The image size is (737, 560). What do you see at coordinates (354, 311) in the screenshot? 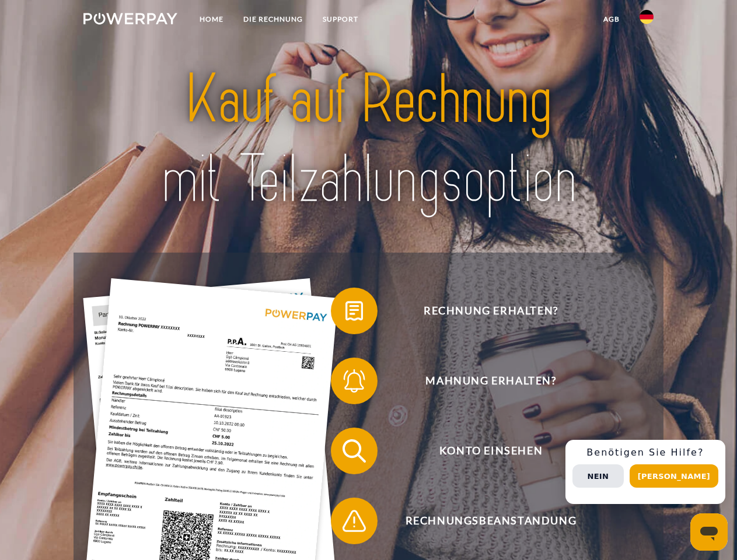
I see `img: qb_bill.svg` at bounding box center [354, 311].